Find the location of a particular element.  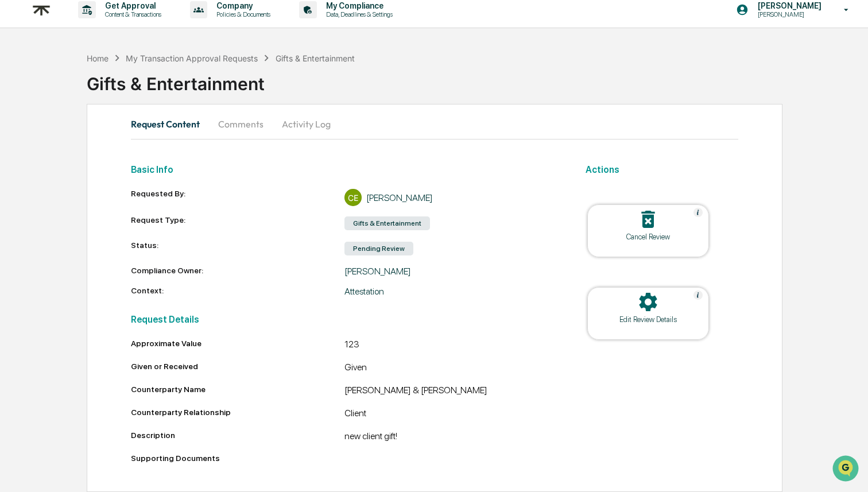

p: Company is located at coordinates (242, 5).